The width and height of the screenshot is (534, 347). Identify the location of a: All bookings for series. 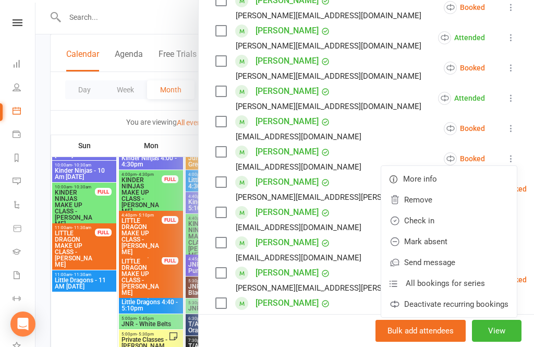
(449, 283).